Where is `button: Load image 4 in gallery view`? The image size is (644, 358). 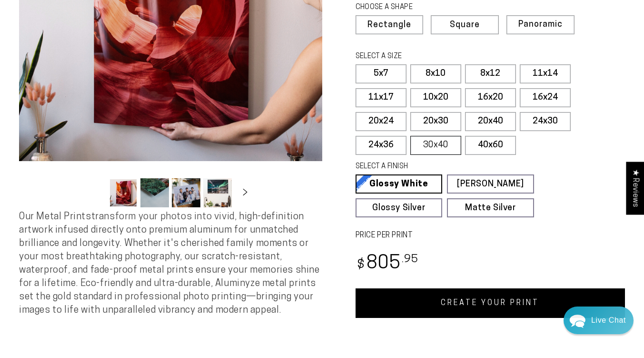
button: Load image 4 in gallery view is located at coordinates (217, 192).